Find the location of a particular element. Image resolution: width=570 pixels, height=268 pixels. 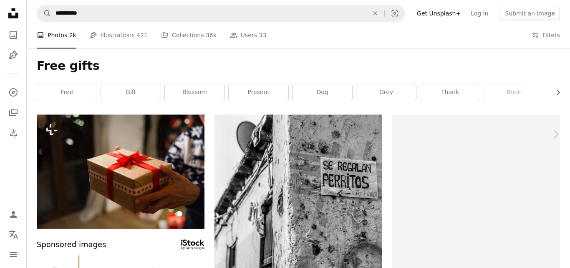

a: Illustrations is located at coordinates (13, 55).